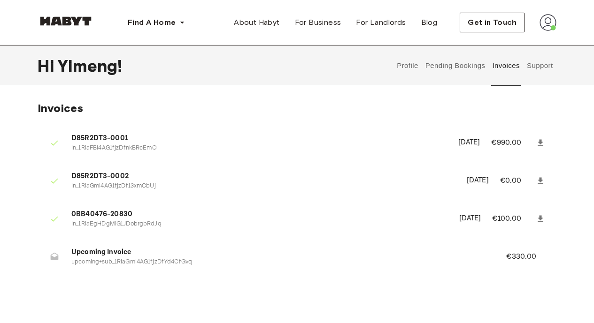  What do you see at coordinates (60, 108) in the screenshot?
I see `span: Invoices` at bounding box center [60, 108].